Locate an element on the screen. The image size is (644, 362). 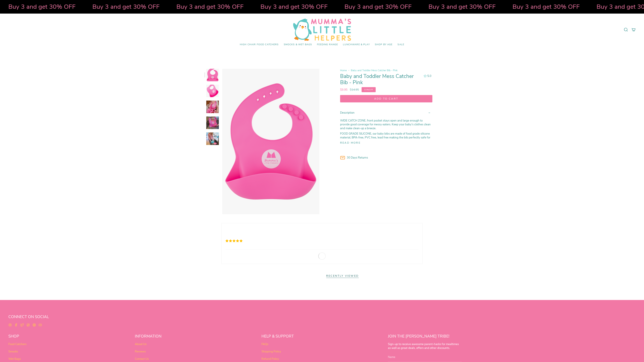
a: Lunchware & Play is located at coordinates (356, 44).